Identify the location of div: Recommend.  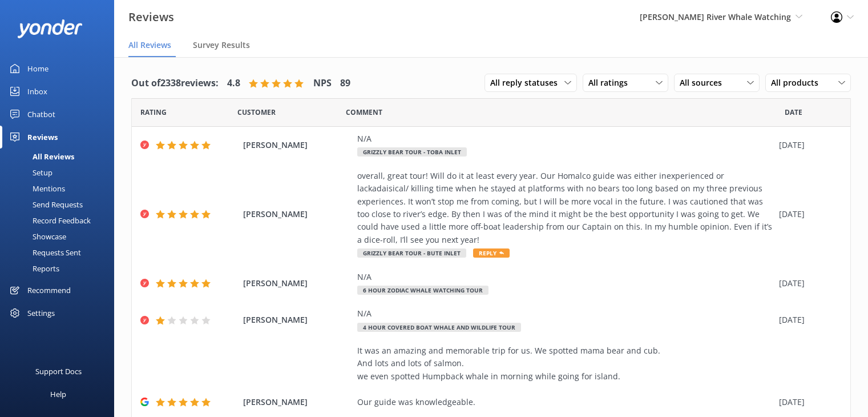
(49, 291).